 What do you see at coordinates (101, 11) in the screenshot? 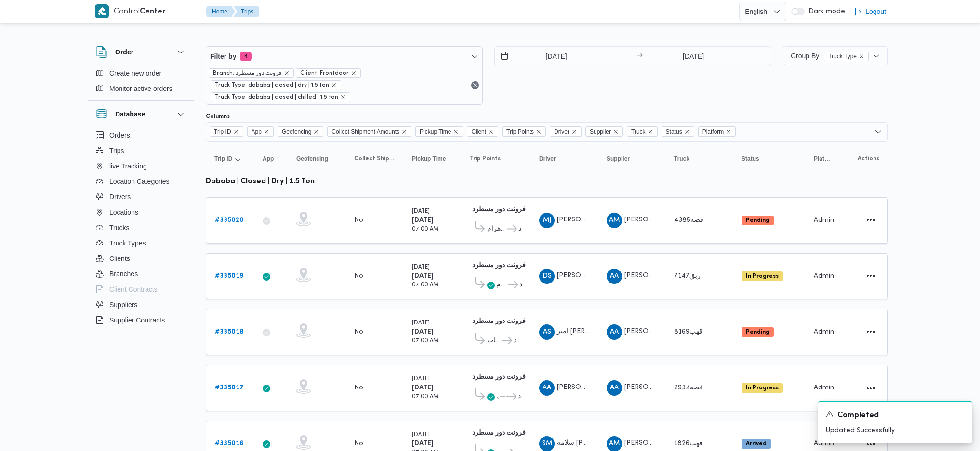
I see `img: X8yXhbKr1z7QwAAAABJRU5ErkJggg==` at bounding box center [101, 11].